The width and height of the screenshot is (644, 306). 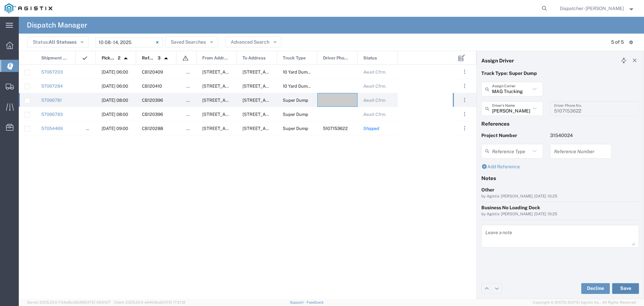 What do you see at coordinates (152, 86) in the screenshot?
I see `span: CB120410` at bounding box center [152, 86].